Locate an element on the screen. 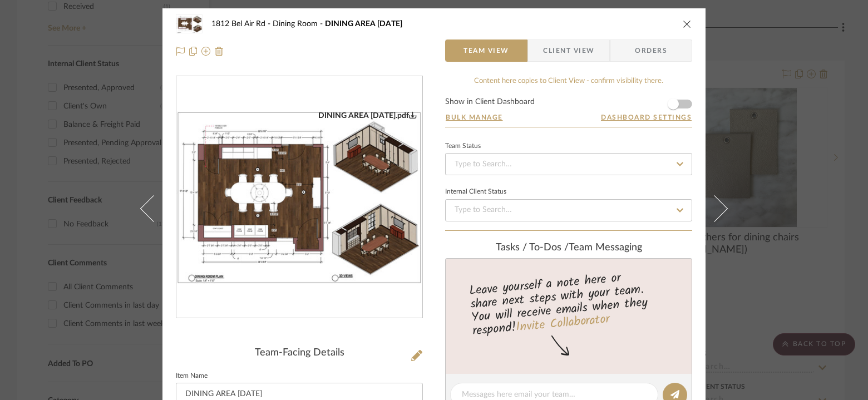  span: Tasks / To-Dos / is located at coordinates (532, 248).